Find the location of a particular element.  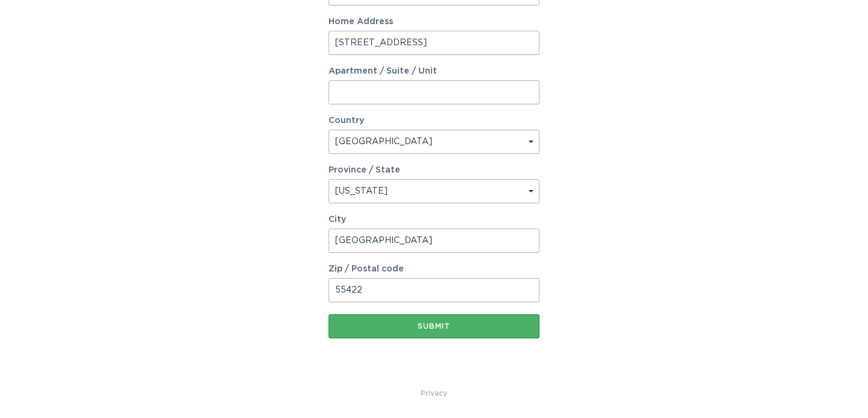

label: Home Address is located at coordinates (434, 22).